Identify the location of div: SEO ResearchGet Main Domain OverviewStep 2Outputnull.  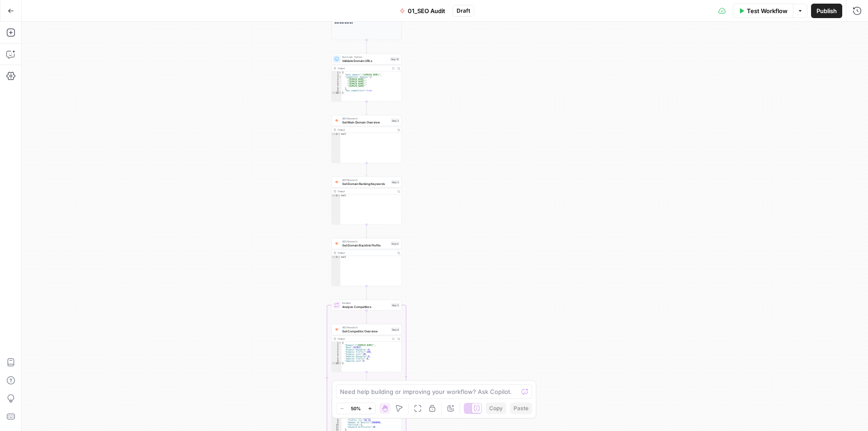
(366, 140).